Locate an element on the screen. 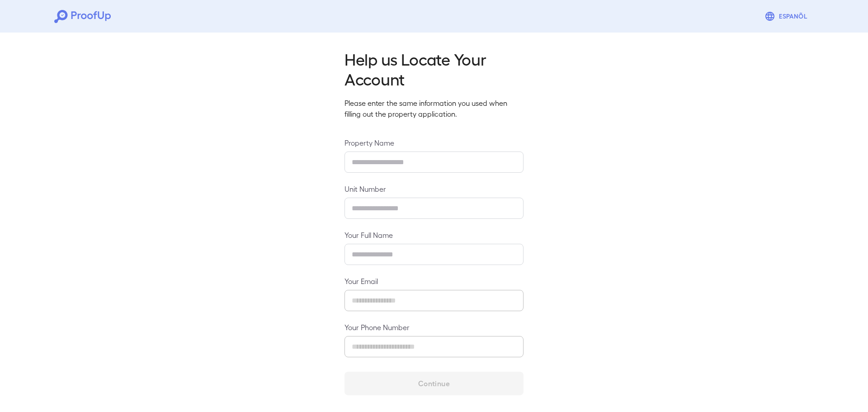  label: Your Full Name is located at coordinates (434, 235).